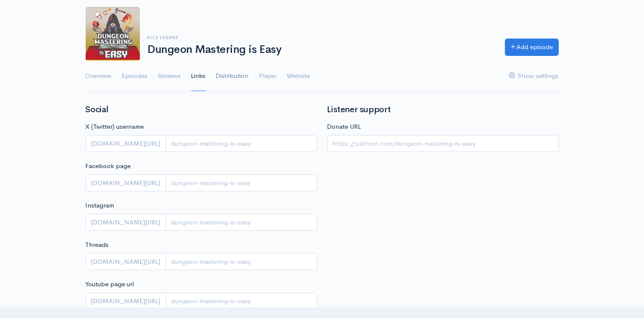 This screenshot has height=318, width=644. What do you see at coordinates (97, 245) in the screenshot?
I see `label: Threads` at bounding box center [97, 245].